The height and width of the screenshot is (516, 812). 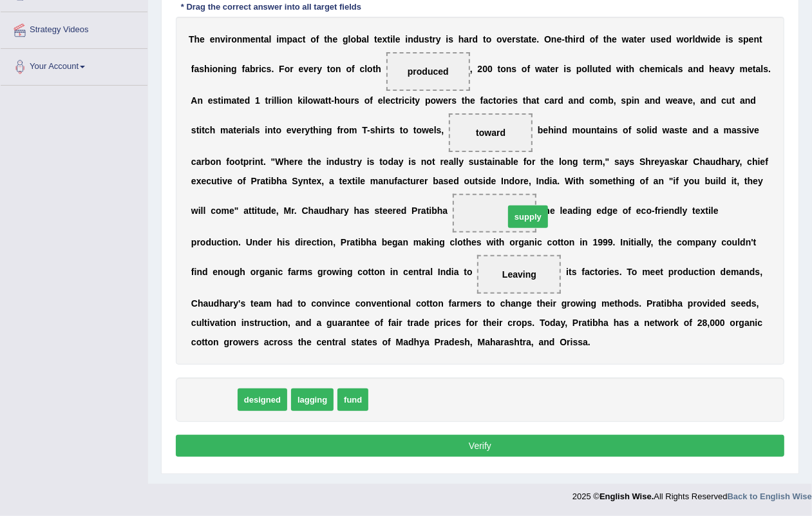 What do you see at coordinates (258, 101) in the screenshot?
I see `b: 1` at bounding box center [258, 101].